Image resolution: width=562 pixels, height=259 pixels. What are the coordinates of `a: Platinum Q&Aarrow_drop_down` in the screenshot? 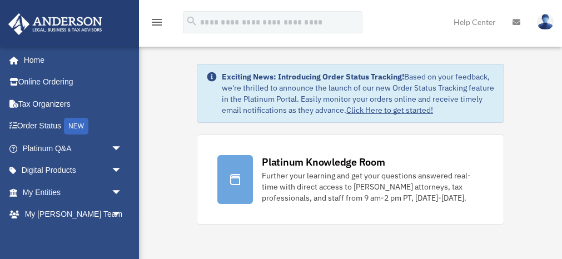 It's located at (73, 149).